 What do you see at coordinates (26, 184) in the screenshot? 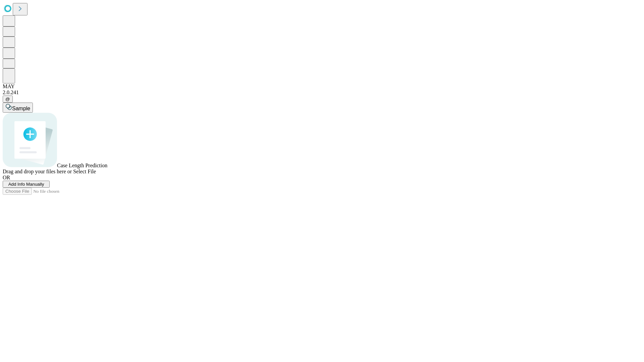
I see `span: Add Info Manually` at bounding box center [26, 184].